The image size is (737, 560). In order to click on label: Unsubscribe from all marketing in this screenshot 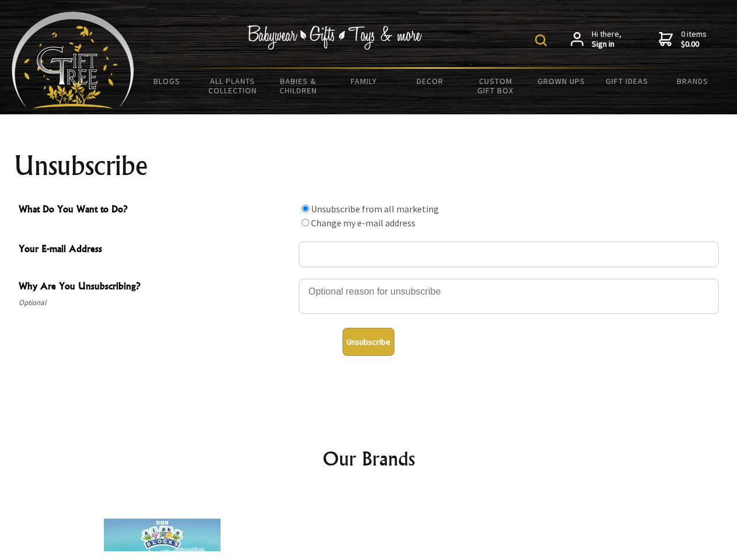, I will do `click(375, 209)`.